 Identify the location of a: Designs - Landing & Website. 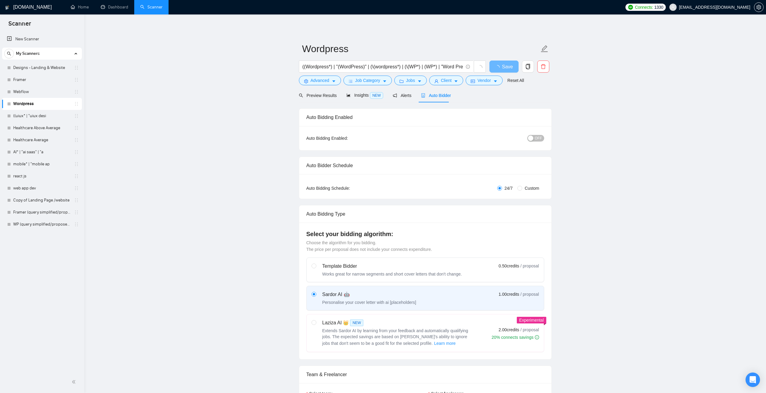
(42, 68).